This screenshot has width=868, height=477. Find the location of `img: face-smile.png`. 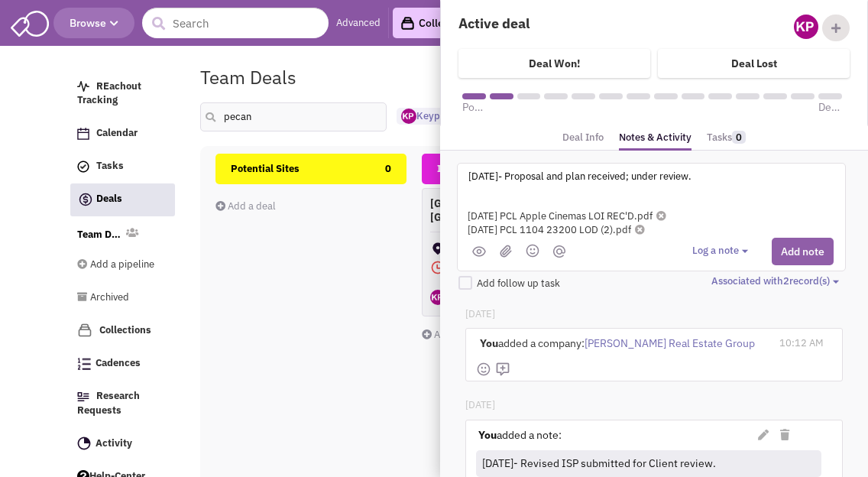

img: face-smile.png is located at coordinates (483, 369).